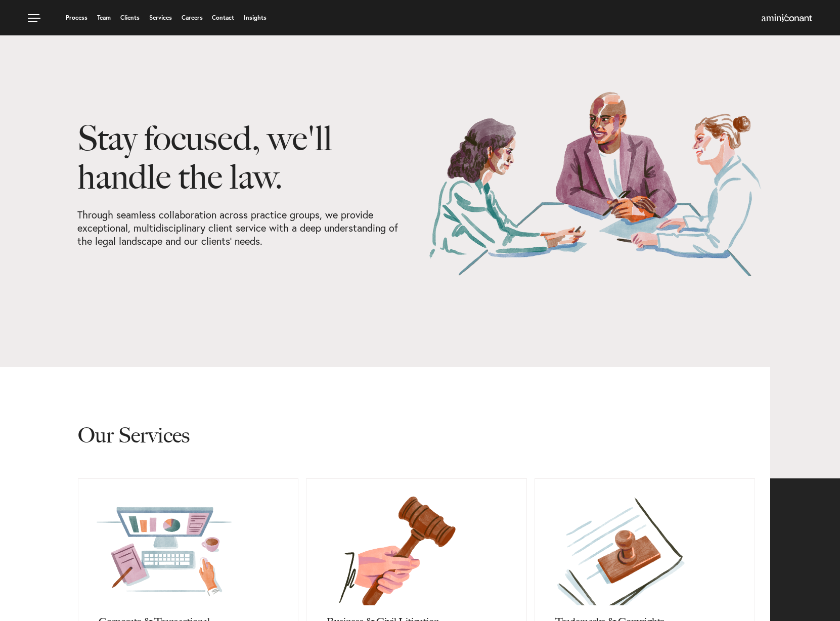 The height and width of the screenshot is (621, 840). I want to click on a: Insights, so click(255, 18).